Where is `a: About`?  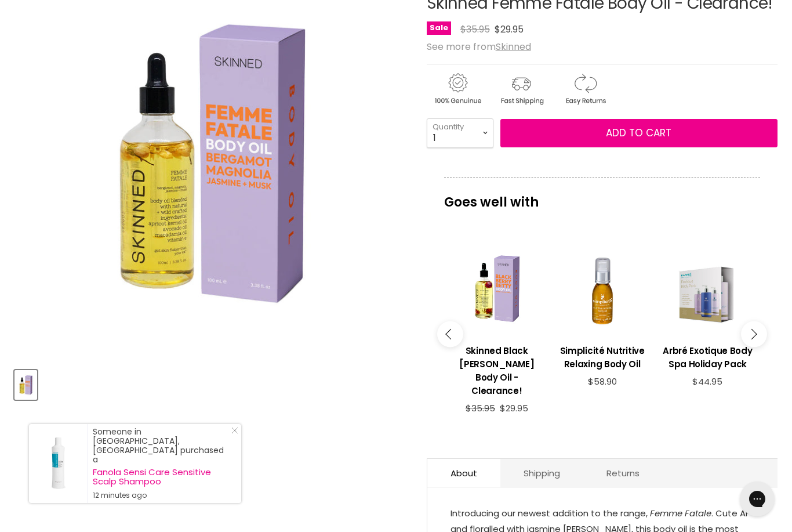
a: About is located at coordinates (464, 473).